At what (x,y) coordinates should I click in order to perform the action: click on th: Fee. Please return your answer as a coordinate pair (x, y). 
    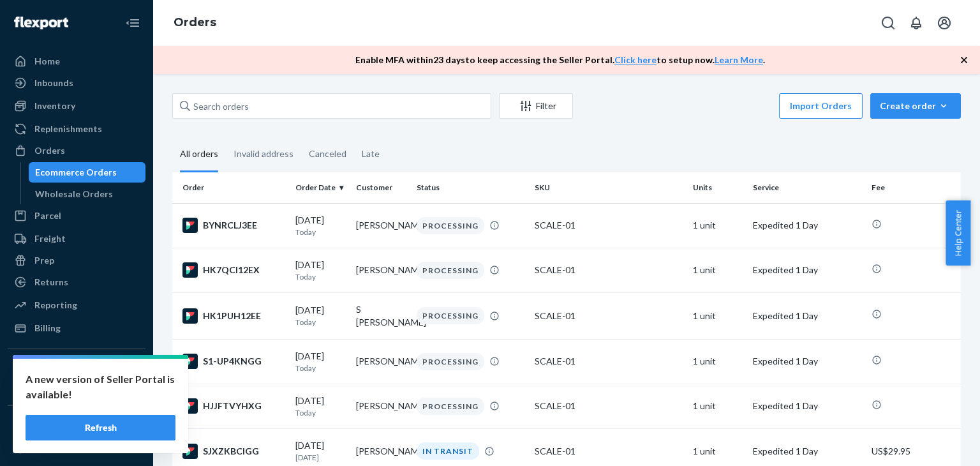
    Looking at the image, I should click on (914, 188).